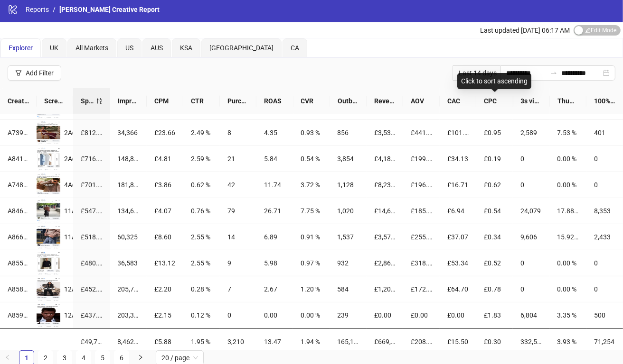 This screenshot has height=364, width=623. Describe the element at coordinates (8, 358) in the screenshot. I see `span: left` at that location.